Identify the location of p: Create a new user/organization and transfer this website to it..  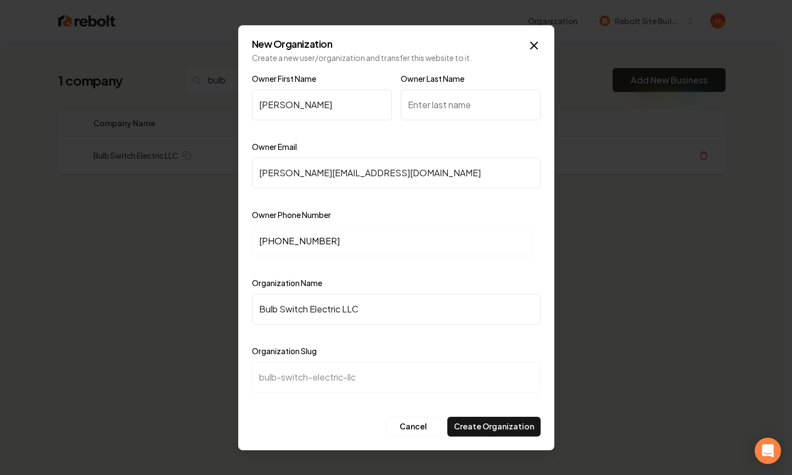
(396, 58).